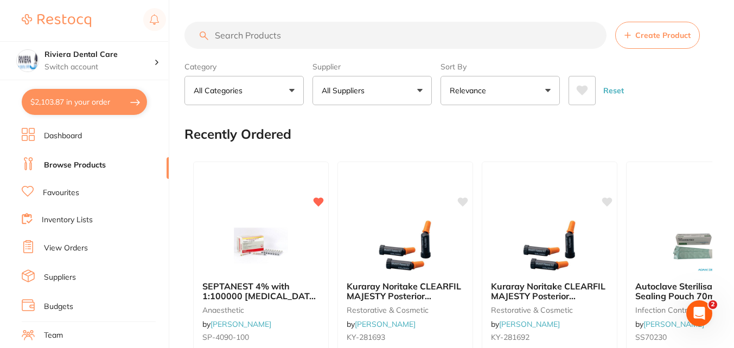  Describe the element at coordinates (405, 291) in the screenshot. I see `b: Kuraray Noritake CLEARFIL MAJESTY Posterior Composite - Shade A3 - 0.25g Pre Loaded Tip, 20-Pack` at that location.